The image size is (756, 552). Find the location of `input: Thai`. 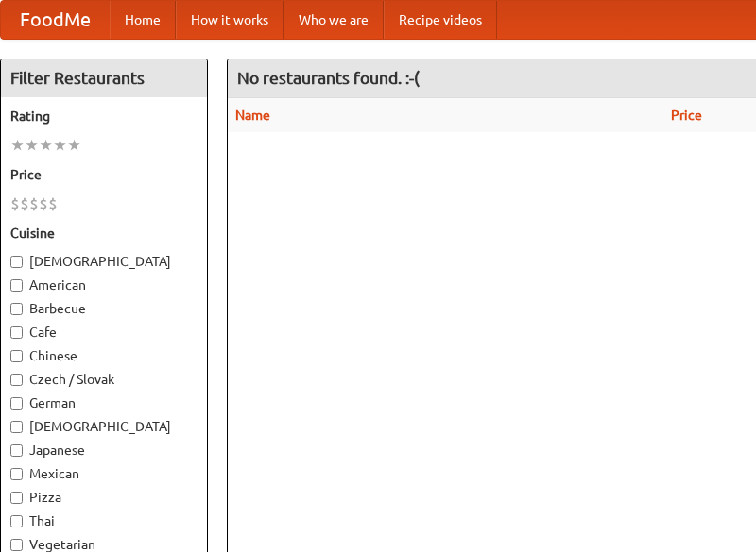

input: Thai is located at coordinates (16, 522).